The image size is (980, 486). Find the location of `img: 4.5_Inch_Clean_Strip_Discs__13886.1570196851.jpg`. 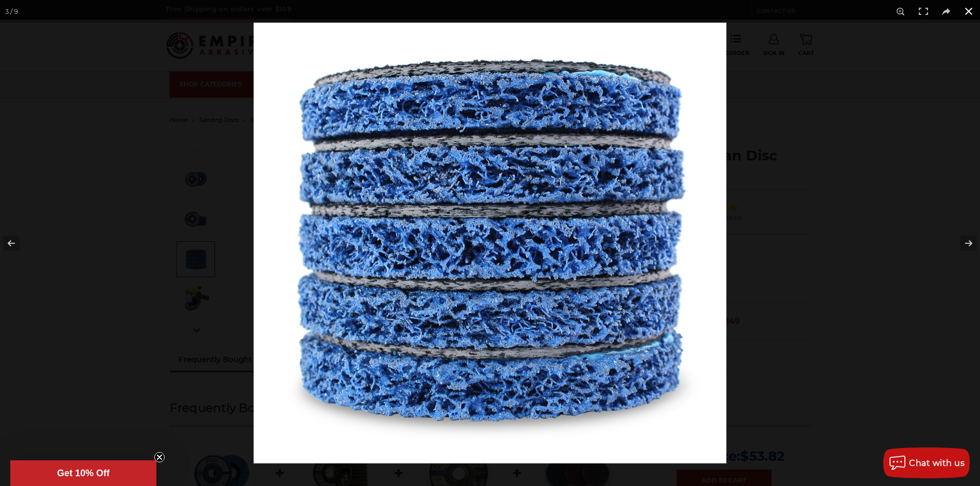

img: 4.5_Inch_Clean_Strip_Discs__13886.1570196851.jpg is located at coordinates (490, 243).